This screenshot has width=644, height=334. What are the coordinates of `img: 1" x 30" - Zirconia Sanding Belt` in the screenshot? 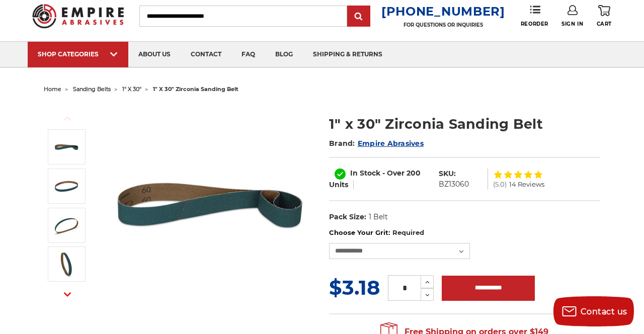 It's located at (66, 264).